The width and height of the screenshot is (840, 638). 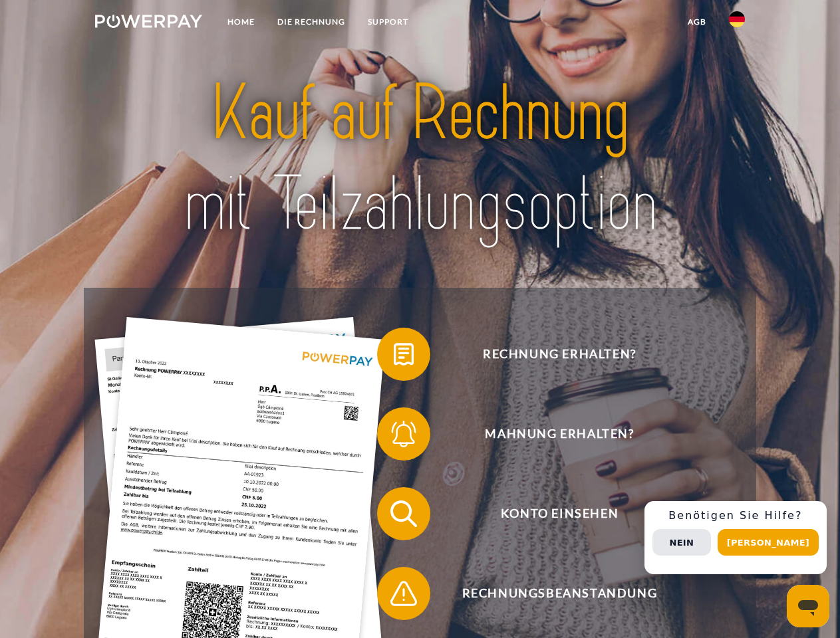 I want to click on a: Rechnung erhalten?, so click(x=550, y=354).